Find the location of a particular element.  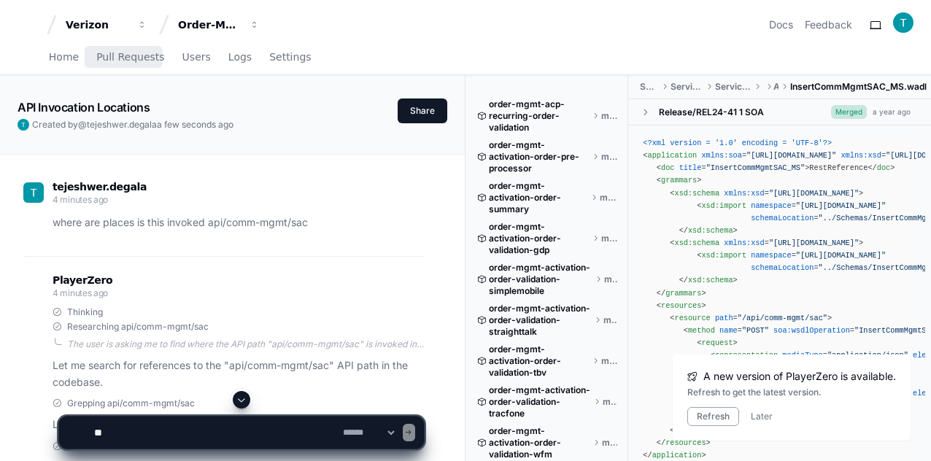

div: Refresh to get the latest version. is located at coordinates (791, 392).